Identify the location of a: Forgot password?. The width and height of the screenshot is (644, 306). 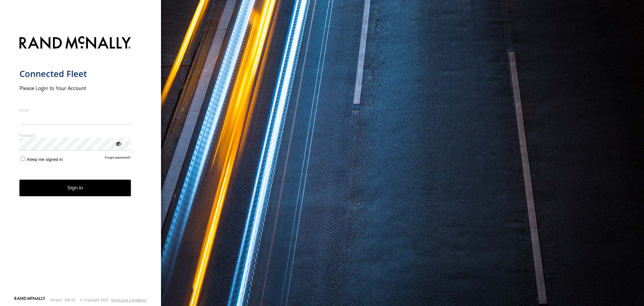
(118, 159).